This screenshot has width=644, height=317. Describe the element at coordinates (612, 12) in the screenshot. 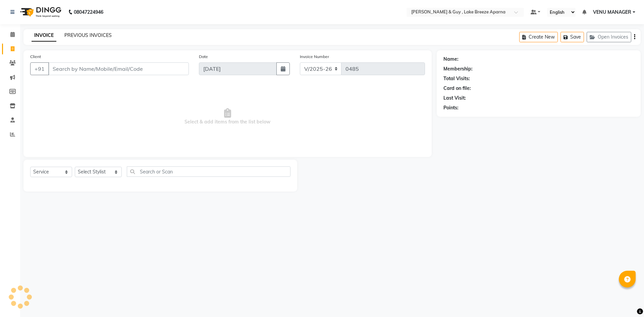

I see `span: VENU MANAGER` at that location.